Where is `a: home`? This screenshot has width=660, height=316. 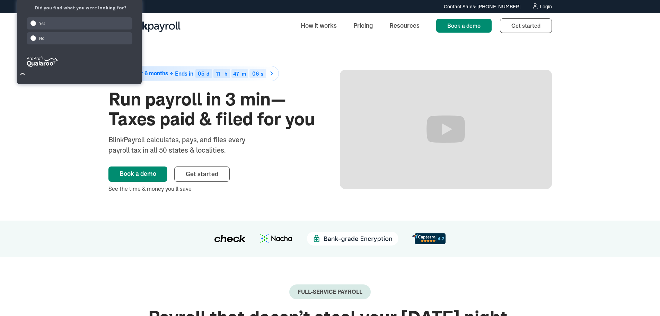 a: home is located at coordinates (144, 26).